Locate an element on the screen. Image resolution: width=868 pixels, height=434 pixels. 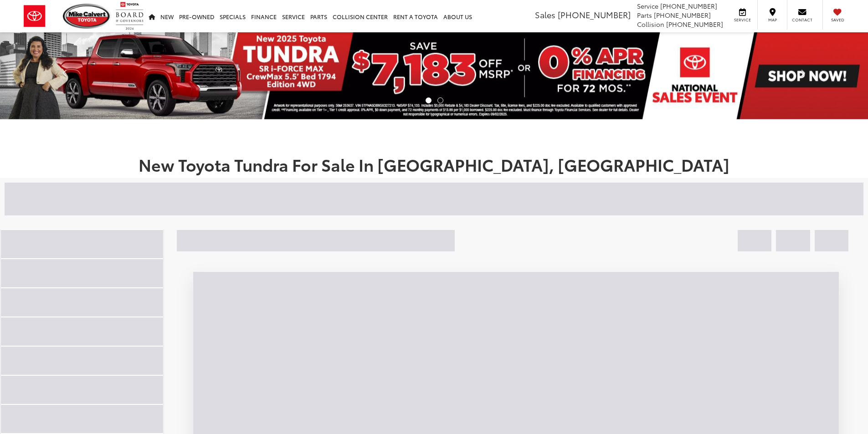
span: Collision is located at coordinates (651, 24).